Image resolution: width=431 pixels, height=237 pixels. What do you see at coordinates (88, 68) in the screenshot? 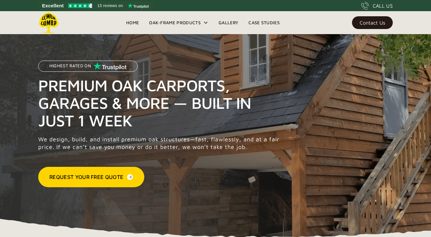
I see `a: Highest Rated on` at bounding box center [88, 68].